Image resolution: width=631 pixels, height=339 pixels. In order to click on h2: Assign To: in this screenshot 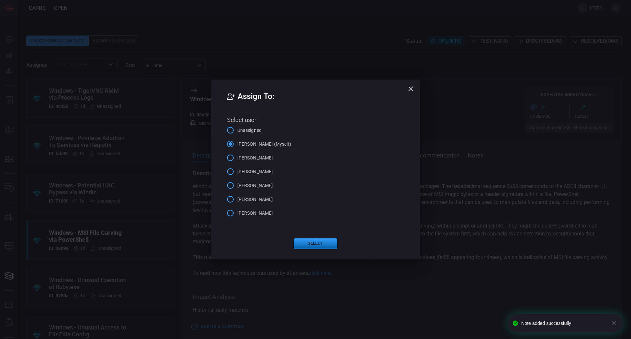, I will do `click(315, 100)`.